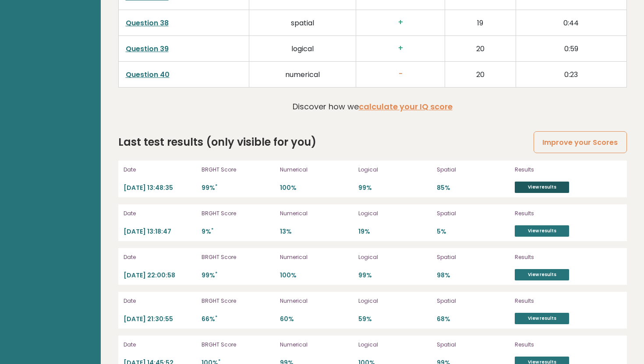 The image size is (644, 364). I want to click on td: 19, so click(481, 23).